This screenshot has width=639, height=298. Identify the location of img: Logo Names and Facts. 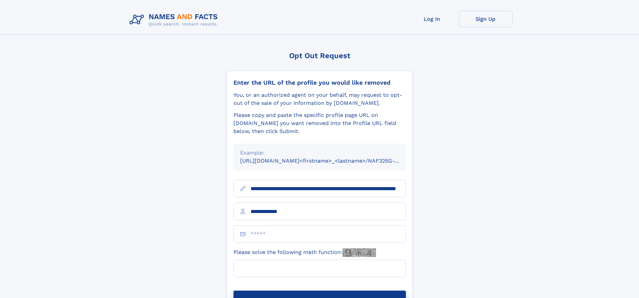
(175, 20).